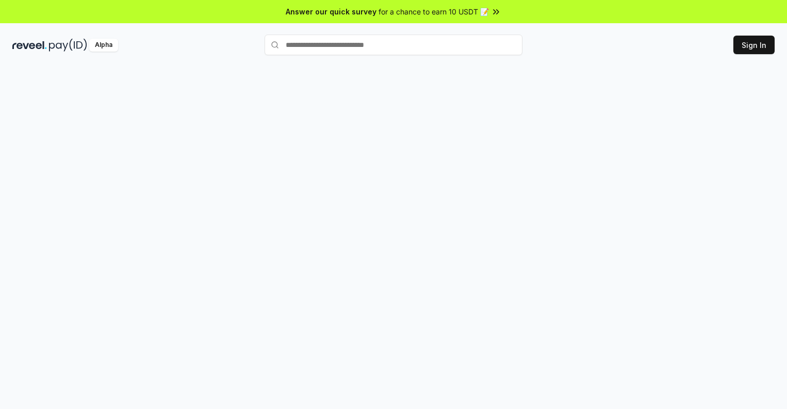  I want to click on span: Answer our quick survey, so click(331, 11).